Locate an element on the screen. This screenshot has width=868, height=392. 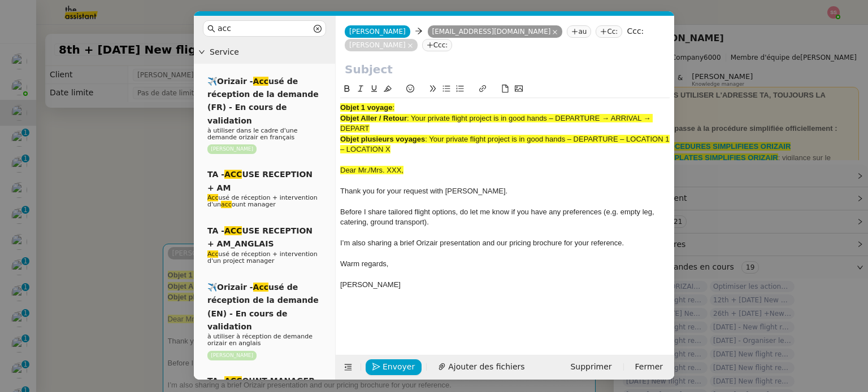
span: Dear Mr./Mrs. XXX, is located at coordinates (372, 170).